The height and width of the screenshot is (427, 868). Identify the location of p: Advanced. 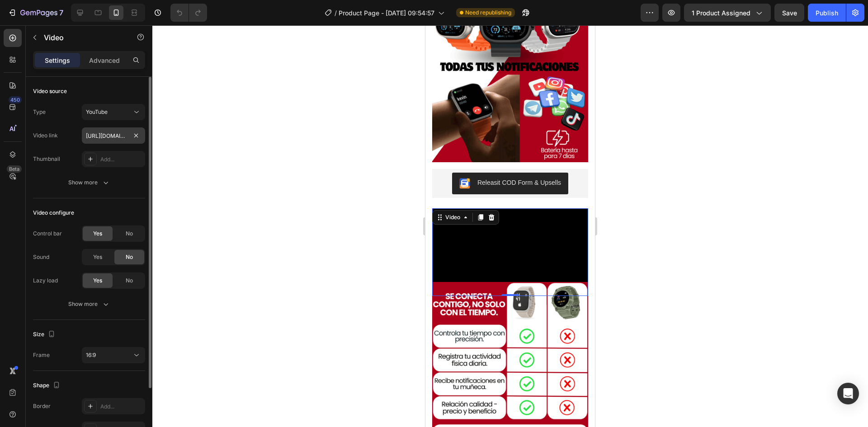
(104, 60).